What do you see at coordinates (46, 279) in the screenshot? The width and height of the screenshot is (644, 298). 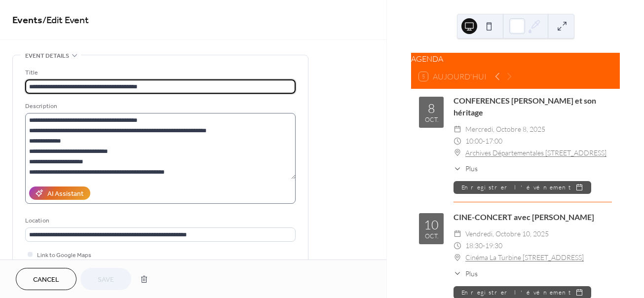 I see `a: Cancel` at bounding box center [46, 279].